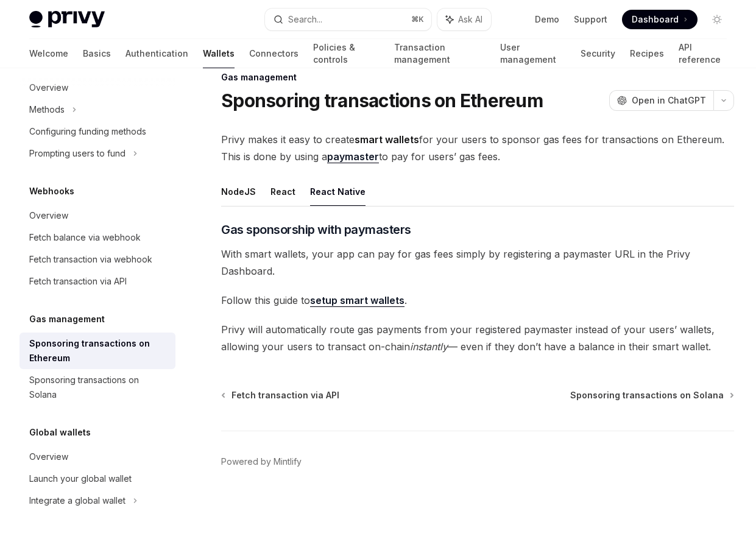 This screenshot has width=756, height=536. What do you see at coordinates (81, 479) in the screenshot?
I see `div: Launch your global wallet` at bounding box center [81, 479].